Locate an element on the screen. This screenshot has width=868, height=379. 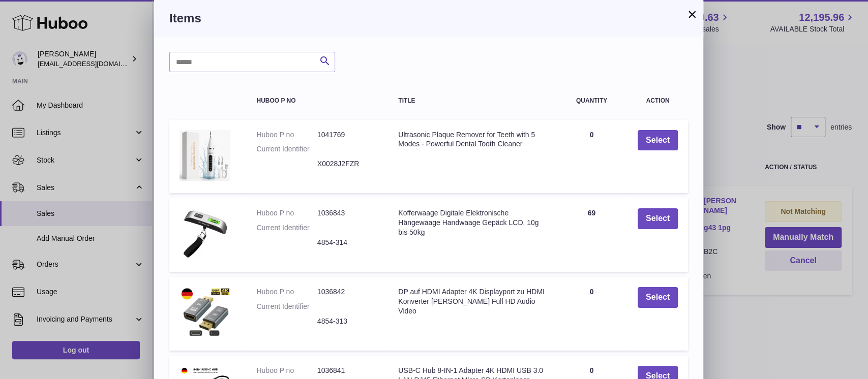
th: Action is located at coordinates (657, 101).